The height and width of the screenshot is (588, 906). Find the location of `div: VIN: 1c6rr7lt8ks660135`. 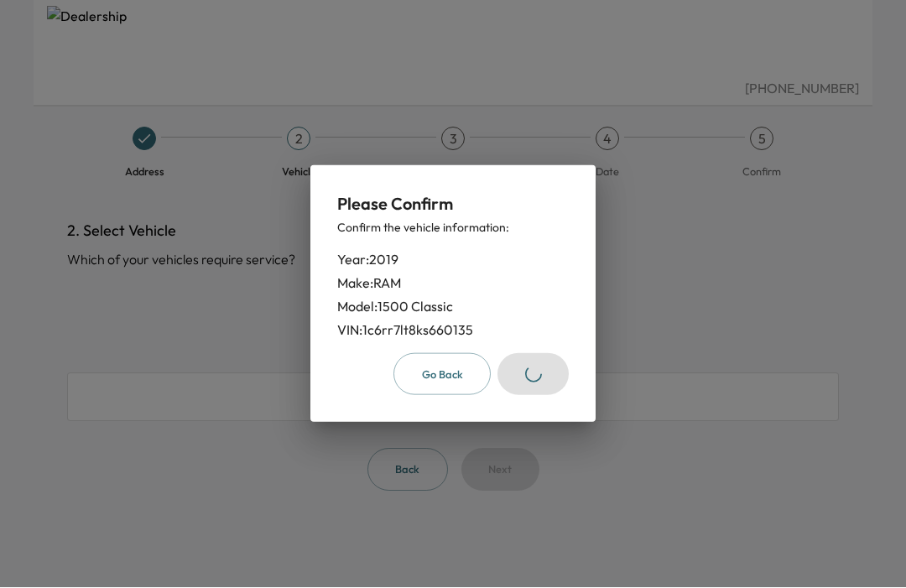

div: VIN: 1c6rr7lt8ks660135 is located at coordinates (453, 330).